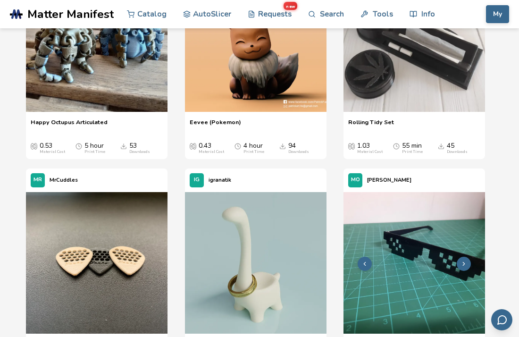  What do you see at coordinates (140, 148) in the screenshot?
I see `div: 53` at bounding box center [140, 148].